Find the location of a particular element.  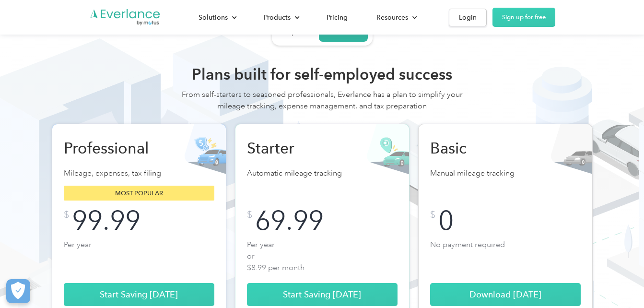

div: 69.99 is located at coordinates (289, 221).